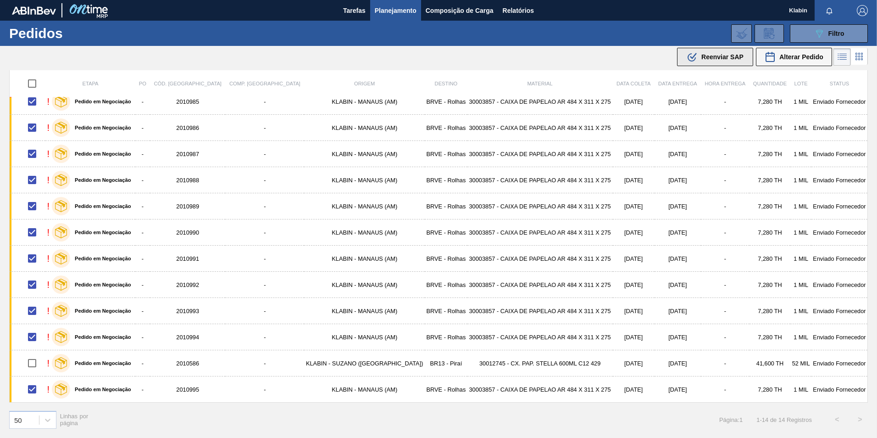 The width and height of the screenshot is (877, 438). I want to click on td: 52 MIL, so click(801, 363).